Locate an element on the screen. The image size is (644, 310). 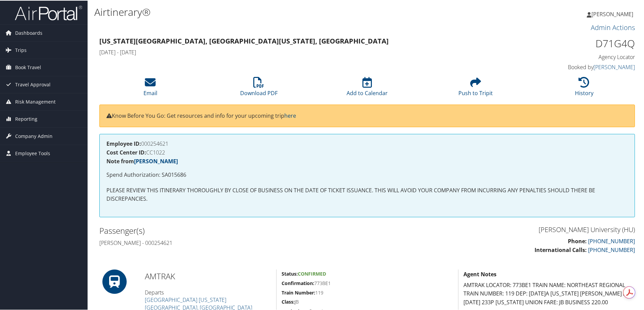
h4: CC1022 is located at coordinates (367, 151).